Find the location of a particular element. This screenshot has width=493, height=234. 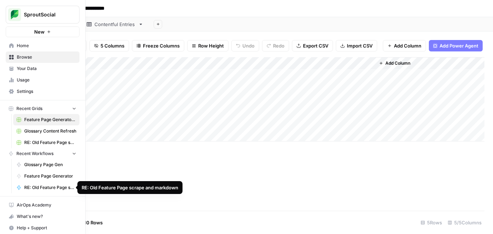

a: Glossary Page Gen is located at coordinates (46, 164).